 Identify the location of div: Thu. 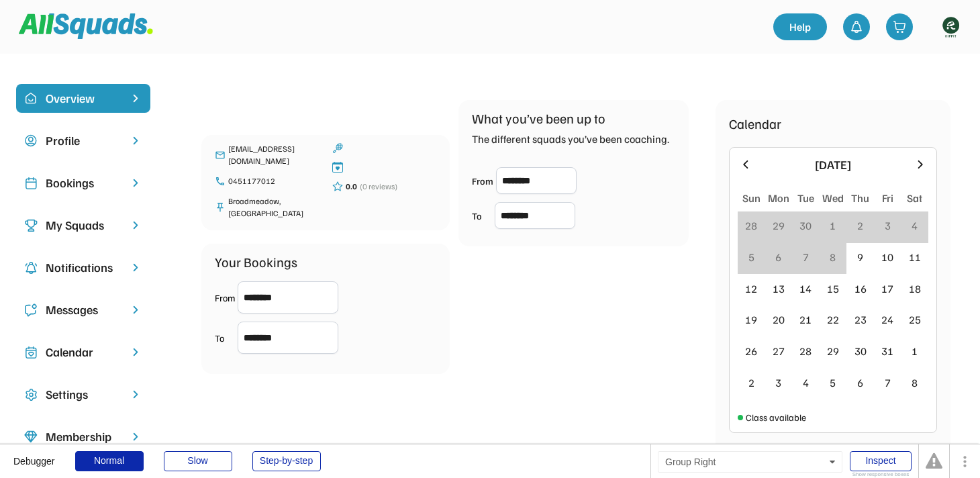
(859, 198).